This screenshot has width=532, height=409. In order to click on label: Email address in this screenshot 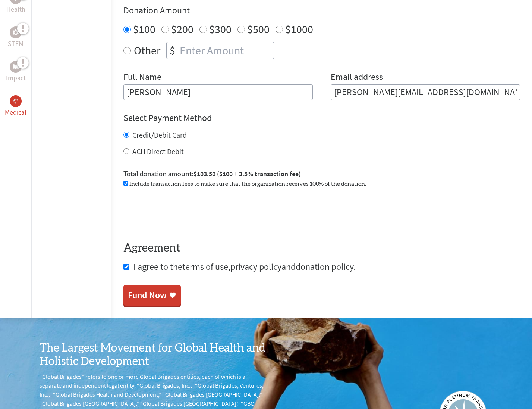, I will do `click(357, 78)`.